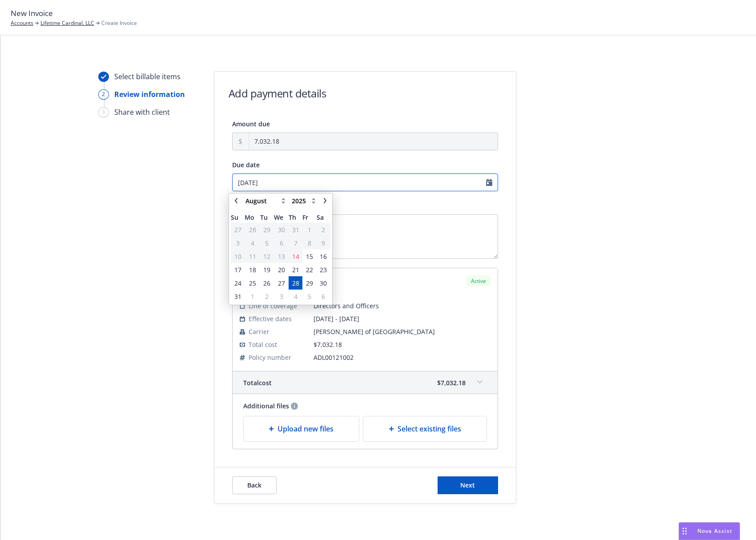  I want to click on span: Line of coverage, so click(272, 306).